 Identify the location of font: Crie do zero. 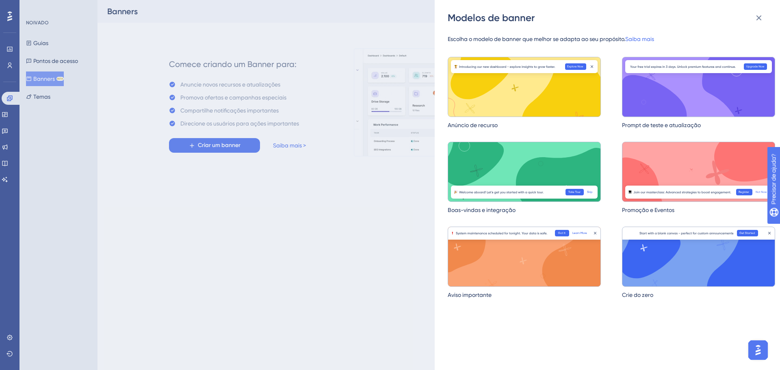
(638, 295).